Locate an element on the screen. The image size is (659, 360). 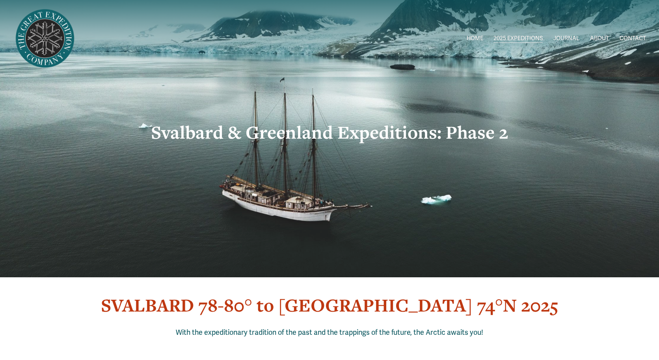
span: 2025 EXPEDITIONS is located at coordinates (518, 39).